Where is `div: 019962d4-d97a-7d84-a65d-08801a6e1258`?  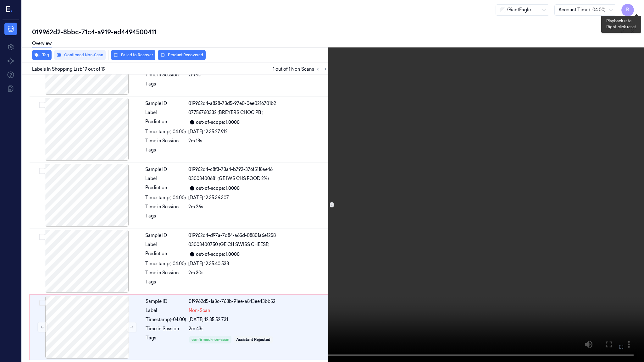
div: 019962d4-d97a-7d84-a65d-08801a6e1258 is located at coordinates (258, 235).